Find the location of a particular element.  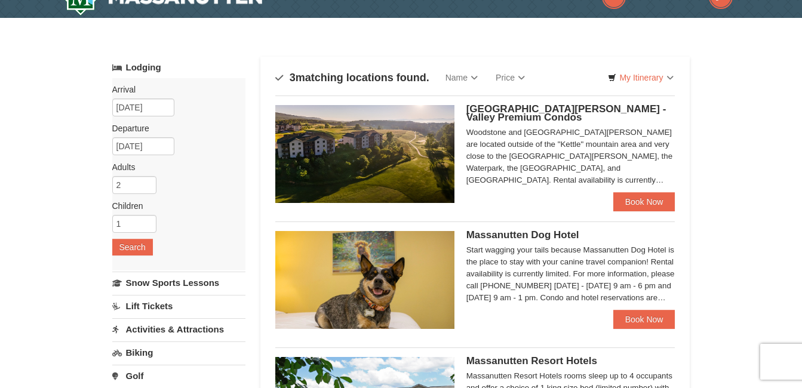

a: Activities & Attractions is located at coordinates (179, 329).